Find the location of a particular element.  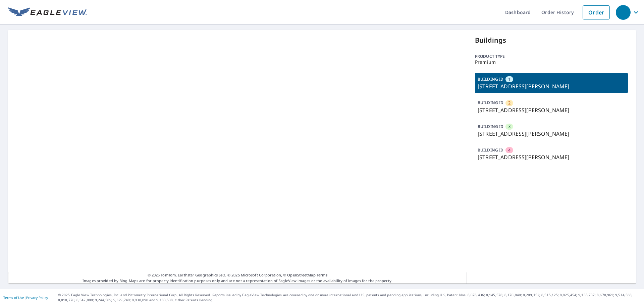

a: Order is located at coordinates (596, 13).